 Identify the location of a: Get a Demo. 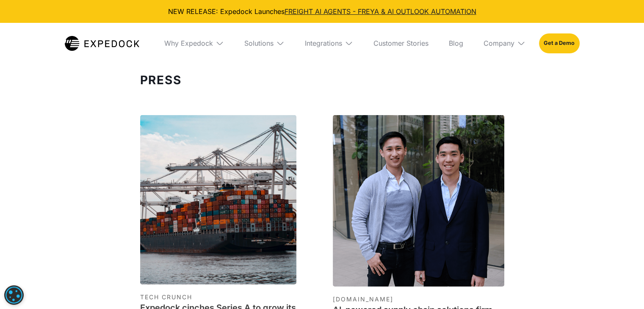
(559, 43).